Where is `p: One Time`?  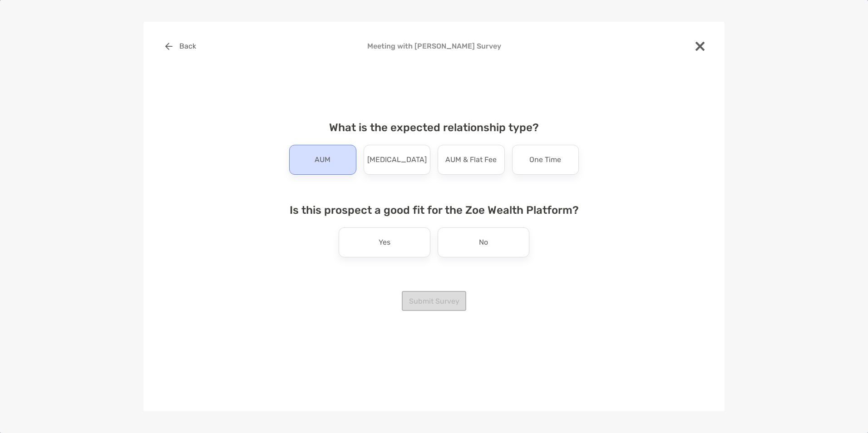
p: One Time is located at coordinates (545, 160).